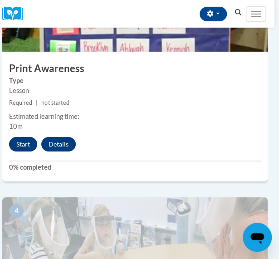 Image resolution: width=279 pixels, height=259 pixels. What do you see at coordinates (213, 14) in the screenshot?
I see `button: Account Settings` at bounding box center [213, 14].